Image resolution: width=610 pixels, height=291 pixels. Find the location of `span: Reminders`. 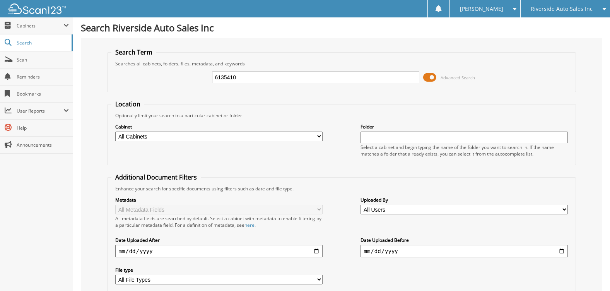

span: Reminders is located at coordinates (43, 77).